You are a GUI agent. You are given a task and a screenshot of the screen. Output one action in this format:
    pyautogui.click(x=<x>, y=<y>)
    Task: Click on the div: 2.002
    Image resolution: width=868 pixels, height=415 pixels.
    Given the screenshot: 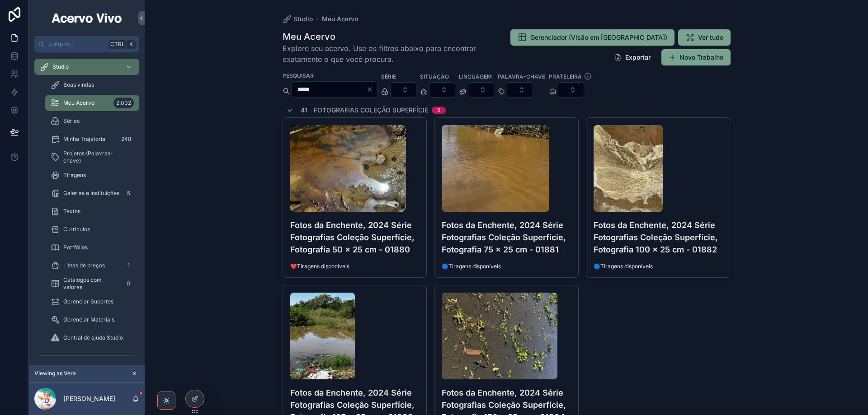 What is the action you would take?
    pyautogui.click(x=124, y=103)
    